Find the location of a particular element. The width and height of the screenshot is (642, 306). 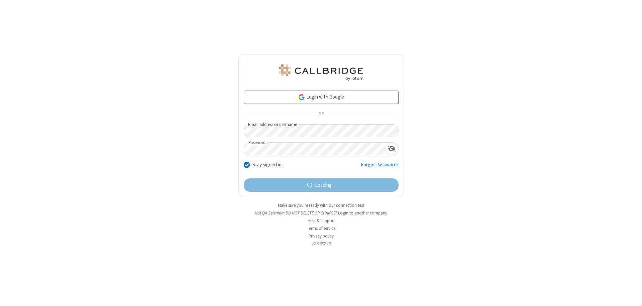

a: Make sure you're ready with our connection test is located at coordinates (321, 205).